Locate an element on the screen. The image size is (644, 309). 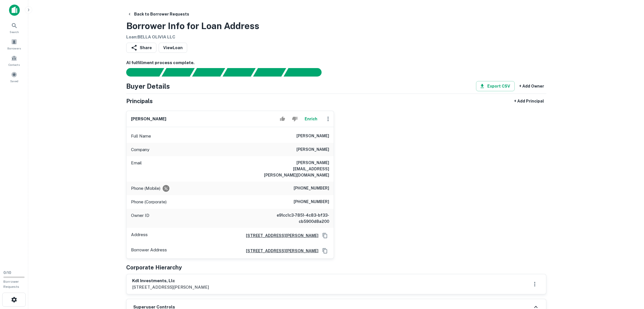
h3: Borrower Info for Loan Address is located at coordinates (192, 26).